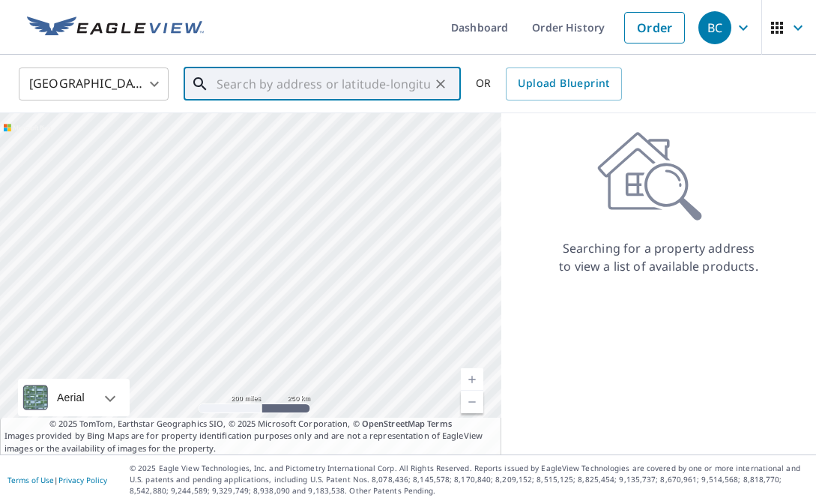  I want to click on a: Upload Blueprint, so click(563, 84).